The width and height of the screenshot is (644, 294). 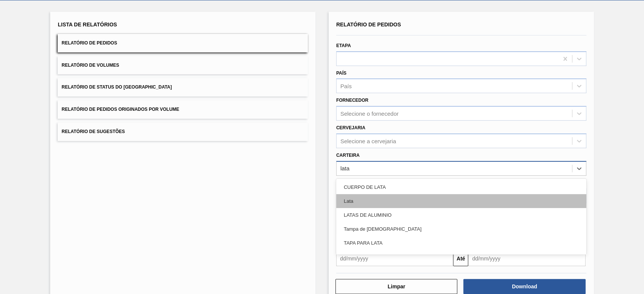 What do you see at coordinates (369, 113) in the screenshot?
I see `div: Selecione o fornecedor` at bounding box center [369, 113].